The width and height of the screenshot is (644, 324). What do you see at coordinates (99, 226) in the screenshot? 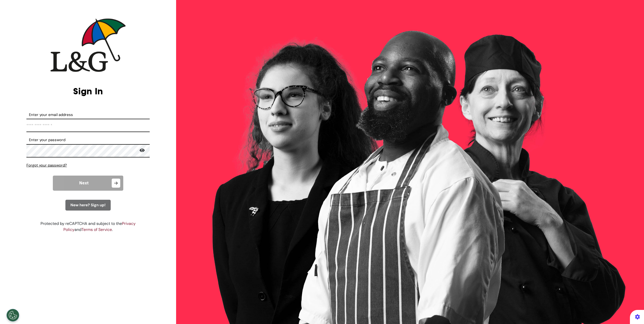
I see `a: Privacy Policy` at bounding box center [99, 226].